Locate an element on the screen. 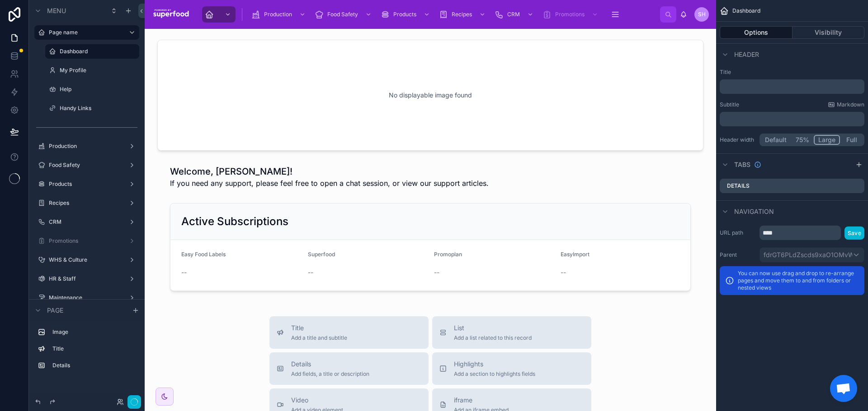  button: Default is located at coordinates (776, 140).